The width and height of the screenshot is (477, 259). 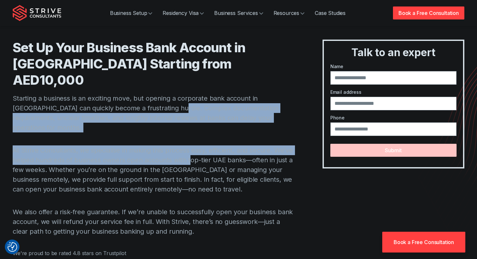 What do you see at coordinates (393, 66) in the screenshot?
I see `label: Name` at bounding box center [393, 66].